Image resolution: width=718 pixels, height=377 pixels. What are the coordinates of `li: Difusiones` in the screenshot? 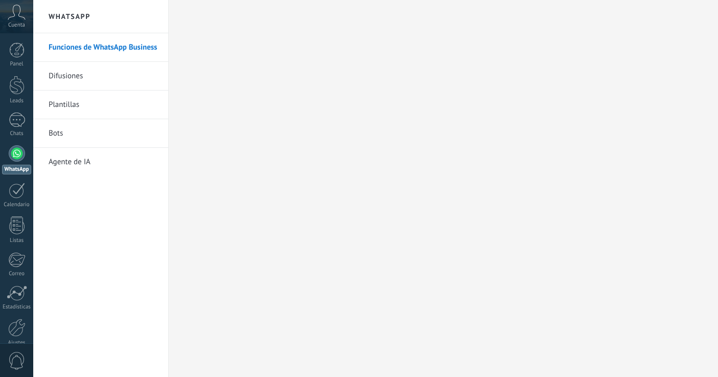 It's located at (101, 76).